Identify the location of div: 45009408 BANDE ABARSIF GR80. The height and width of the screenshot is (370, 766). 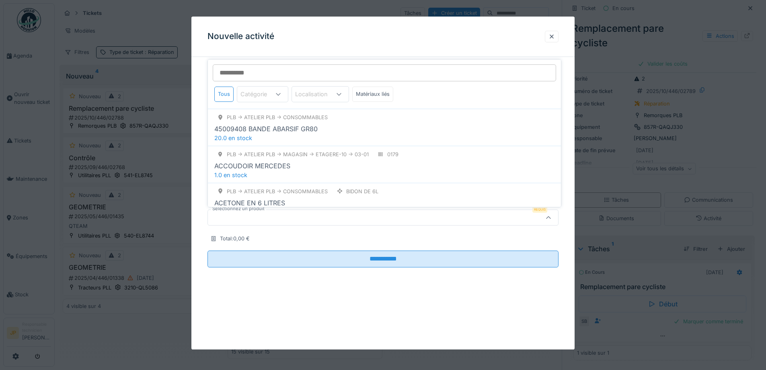
(266, 129).